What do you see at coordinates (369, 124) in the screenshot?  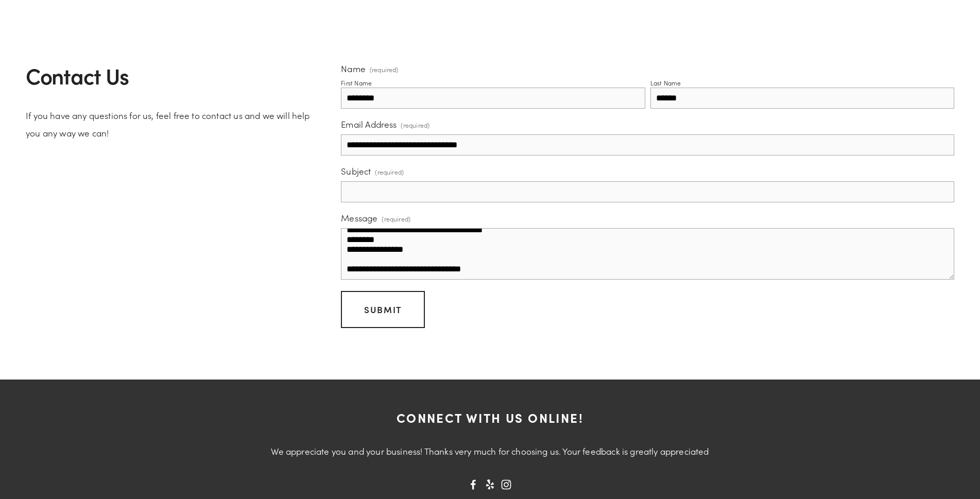 I see `span: Email Address` at bounding box center [369, 124].